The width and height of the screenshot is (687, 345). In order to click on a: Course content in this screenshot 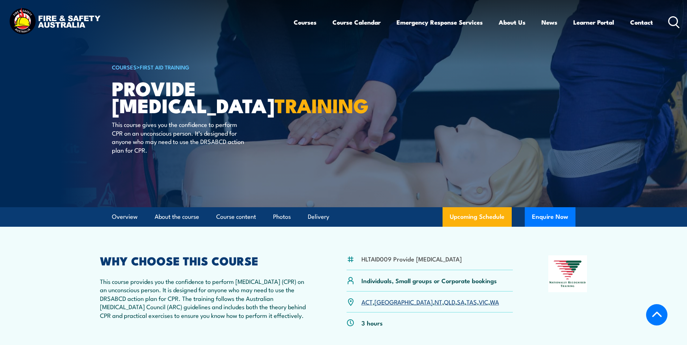, I will do `click(236, 217)`.